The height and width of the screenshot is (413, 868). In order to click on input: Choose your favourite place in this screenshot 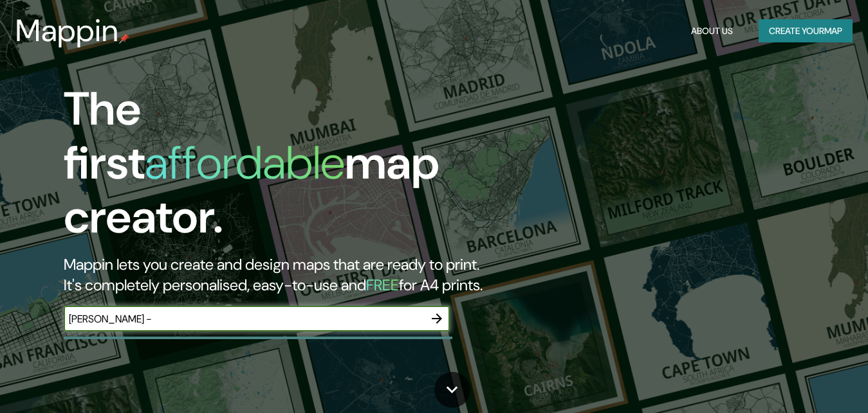, I will do `click(244, 319)`.